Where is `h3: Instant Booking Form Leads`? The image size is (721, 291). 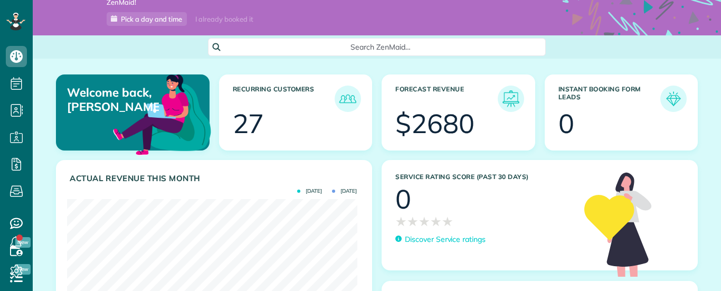
h3: Instant Booking Form Leads is located at coordinates (610, 99).